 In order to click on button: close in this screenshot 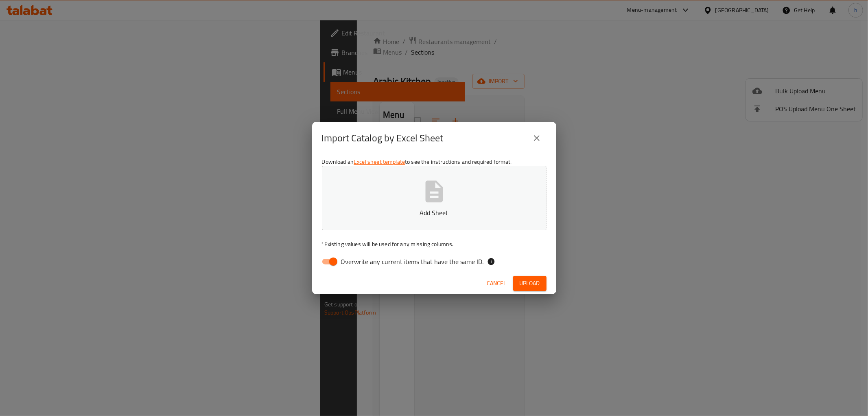, I will do `click(537, 138)`.